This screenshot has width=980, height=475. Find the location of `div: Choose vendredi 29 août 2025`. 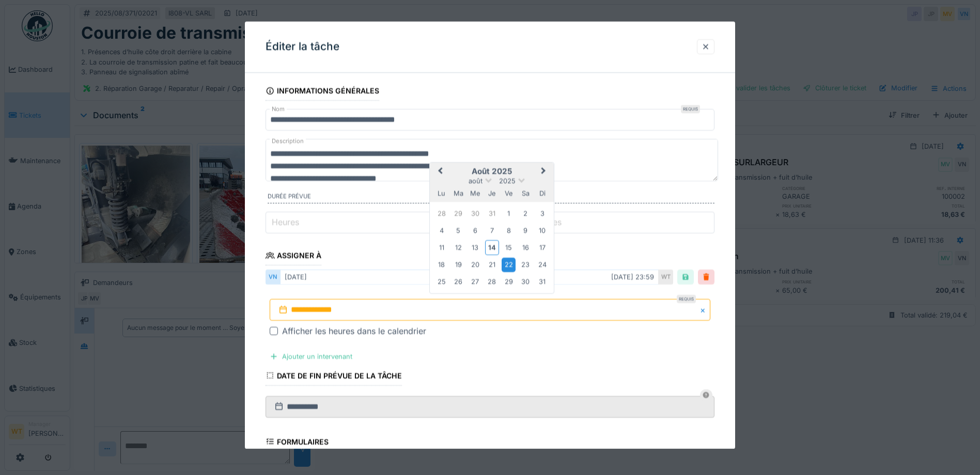

div: Choose vendredi 29 août 2025 is located at coordinates (509, 281).